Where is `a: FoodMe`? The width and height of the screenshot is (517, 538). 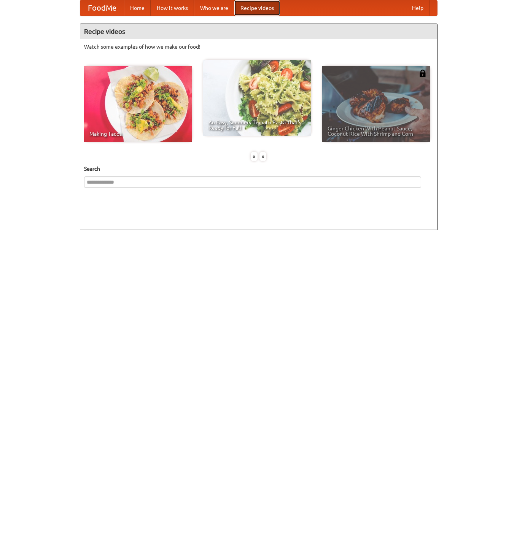
a: FoodMe is located at coordinates (102, 8).